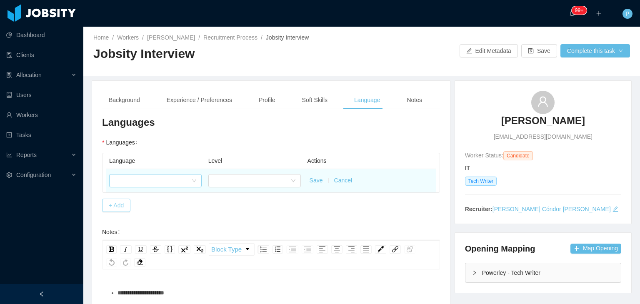 Image resolution: width=640 pixels, height=304 pixels. I want to click on a: Block Type, so click(232, 250).